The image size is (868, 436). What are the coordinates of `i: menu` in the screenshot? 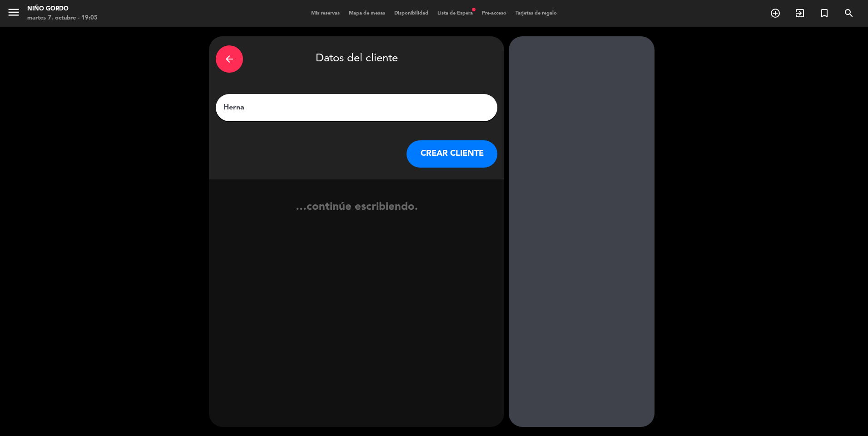 It's located at (13, 12).